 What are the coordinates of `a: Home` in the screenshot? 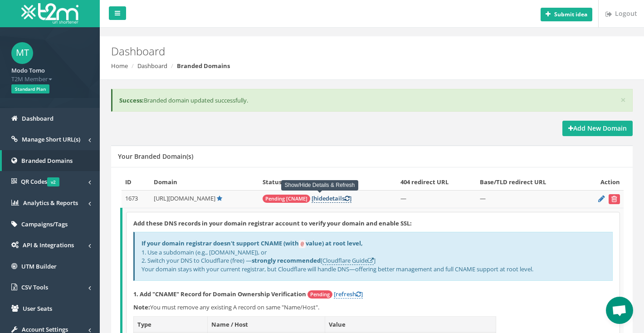 It's located at (119, 66).